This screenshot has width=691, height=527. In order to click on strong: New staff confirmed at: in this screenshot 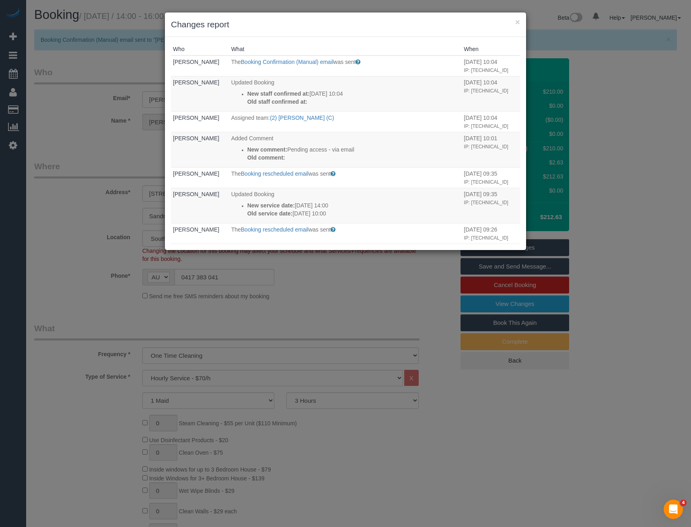, I will do `click(278, 94)`.